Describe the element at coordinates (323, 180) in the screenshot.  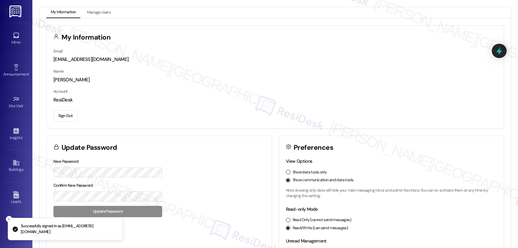
I see `label: Show communication and data tools` at that location.